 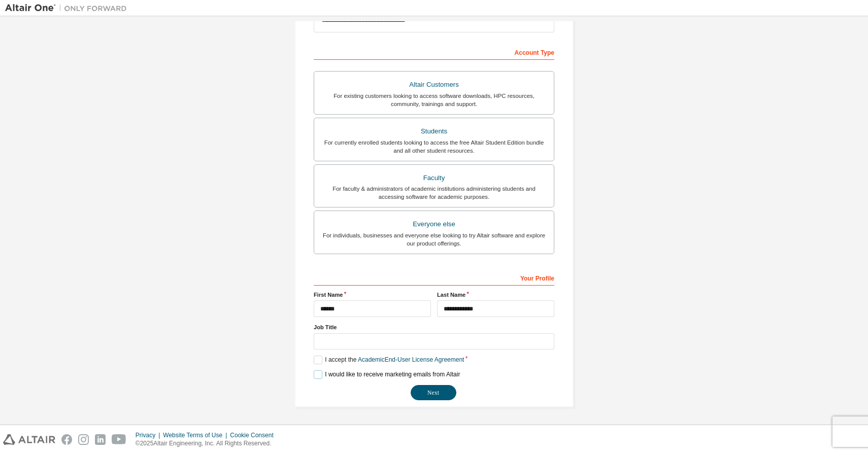 What do you see at coordinates (100, 439) in the screenshot?
I see `img: linkedin.svg` at bounding box center [100, 439].